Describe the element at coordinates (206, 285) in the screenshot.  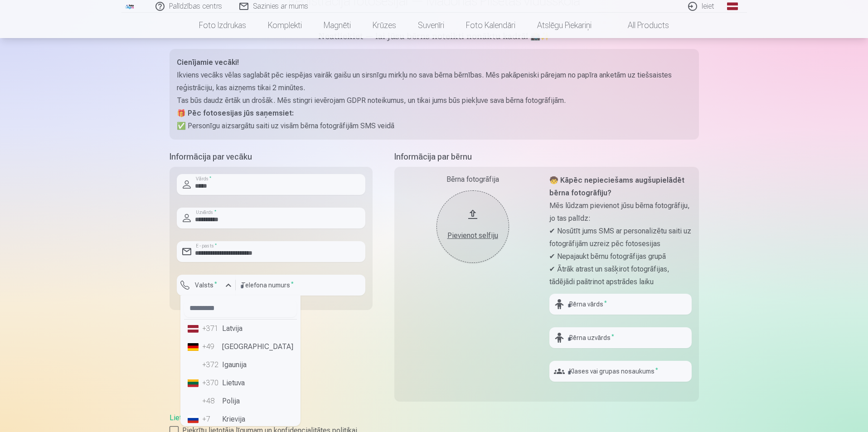
I see `button: Valsts*` at that location.